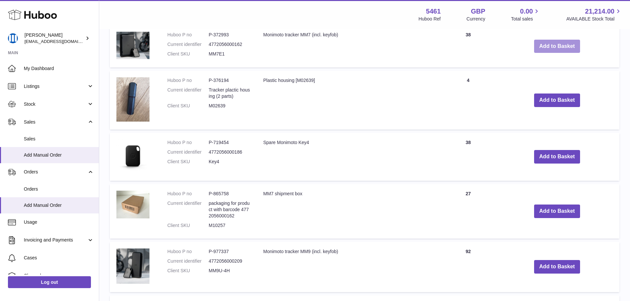 This screenshot has width=630, height=301. What do you see at coordinates (133, 266) in the screenshot?
I see `img: Monimoto tracker MM9 (incl. keyfob)` at bounding box center [133, 266].